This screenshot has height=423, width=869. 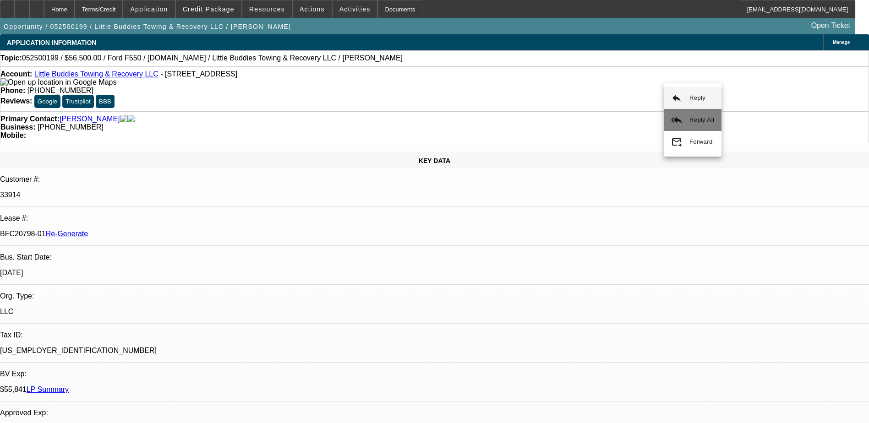 What do you see at coordinates (208, 9) in the screenshot?
I see `span: Credit Package` at bounding box center [208, 9].